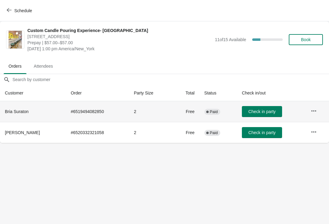 This screenshot has width=329, height=224. I want to click on button: Book, so click(306, 40).